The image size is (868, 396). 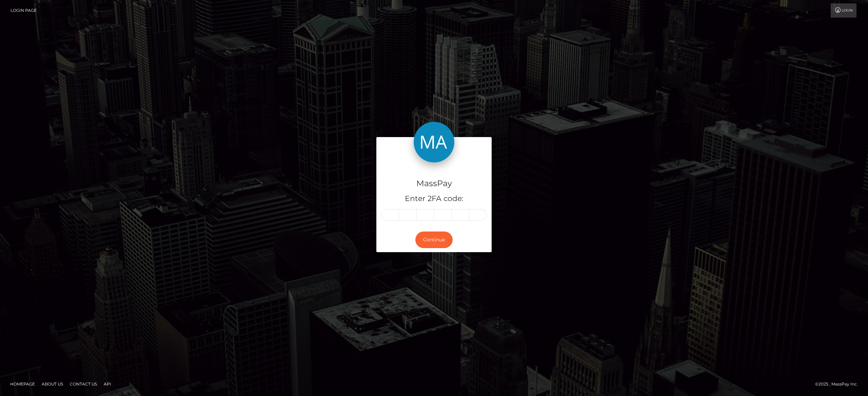 I want to click on a: Contact Us, so click(x=83, y=384).